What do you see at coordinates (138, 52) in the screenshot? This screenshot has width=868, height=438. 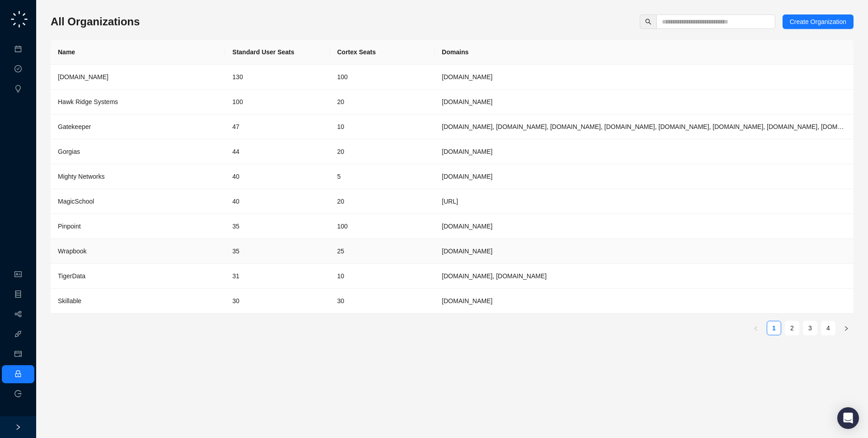 I see `th: Name` at bounding box center [138, 52].